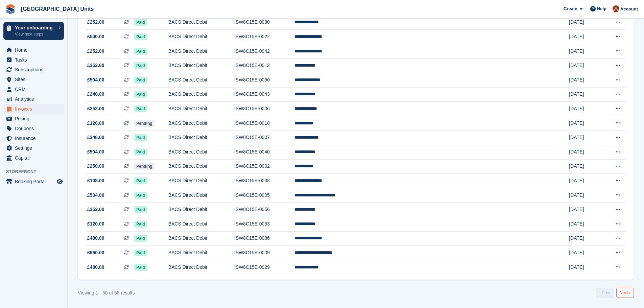  I want to click on a: Preview store, so click(60, 181).